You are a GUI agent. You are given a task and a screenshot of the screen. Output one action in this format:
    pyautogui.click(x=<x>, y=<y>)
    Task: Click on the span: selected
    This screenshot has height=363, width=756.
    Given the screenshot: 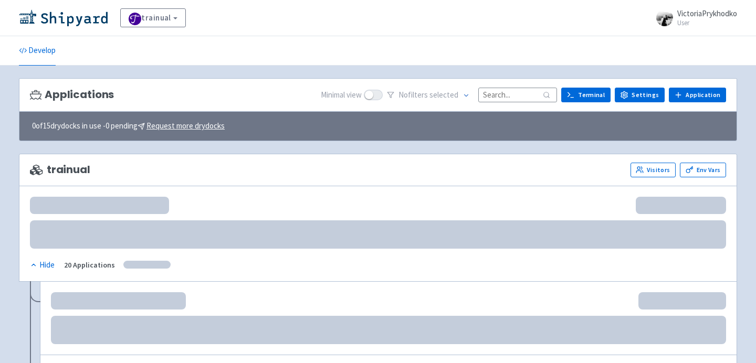 What is the action you would take?
    pyautogui.click(x=444, y=94)
    